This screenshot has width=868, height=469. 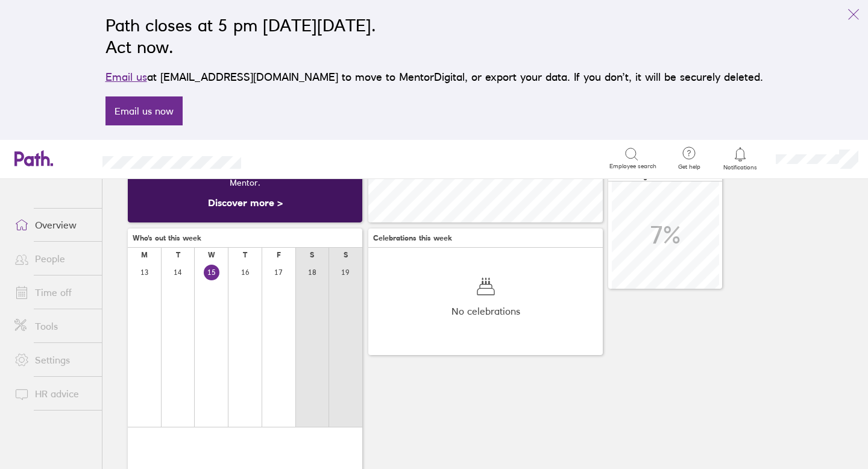 I want to click on a: Discover more >, so click(x=245, y=203).